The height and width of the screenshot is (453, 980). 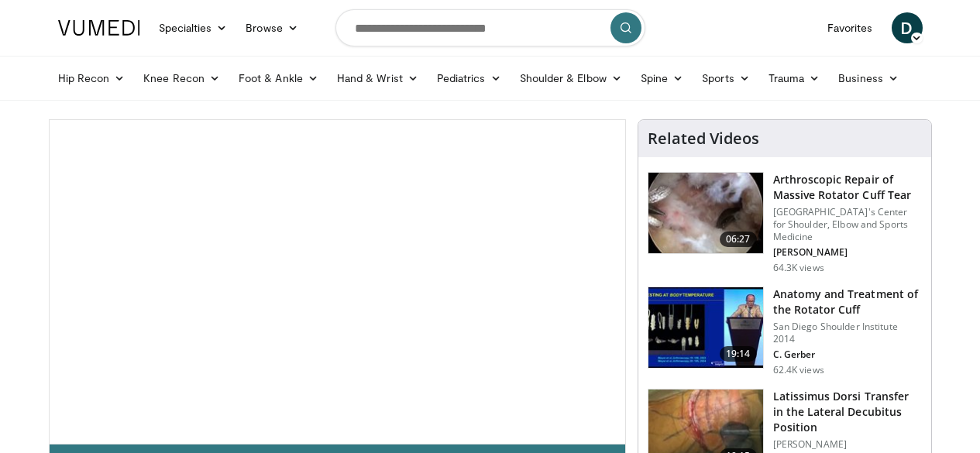 What do you see at coordinates (705, 328) in the screenshot?
I see `img: 58008271-3059-4eea-87a5-8726eb53a503.150x105_q85_crop-smart_upscale.jpg` at bounding box center [705, 328].